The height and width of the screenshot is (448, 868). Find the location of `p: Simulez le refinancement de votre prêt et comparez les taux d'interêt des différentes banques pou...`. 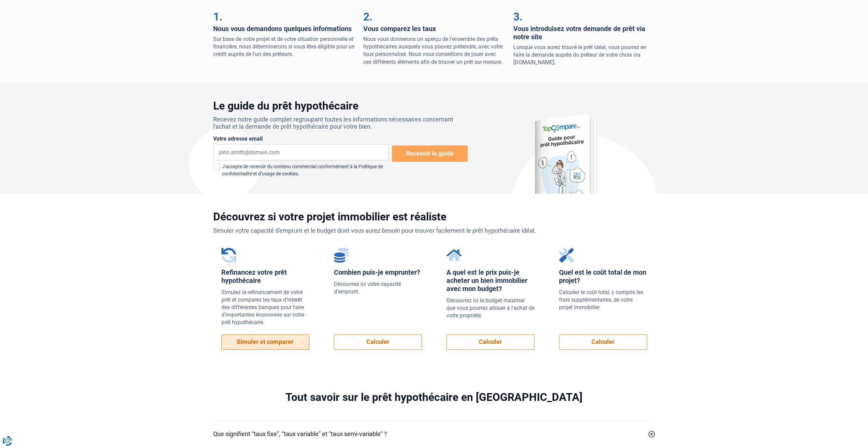

p: Simulez le refinancement de votre prêt et comparez les taux d'interêt des différentes banques pou... is located at coordinates (265, 307).